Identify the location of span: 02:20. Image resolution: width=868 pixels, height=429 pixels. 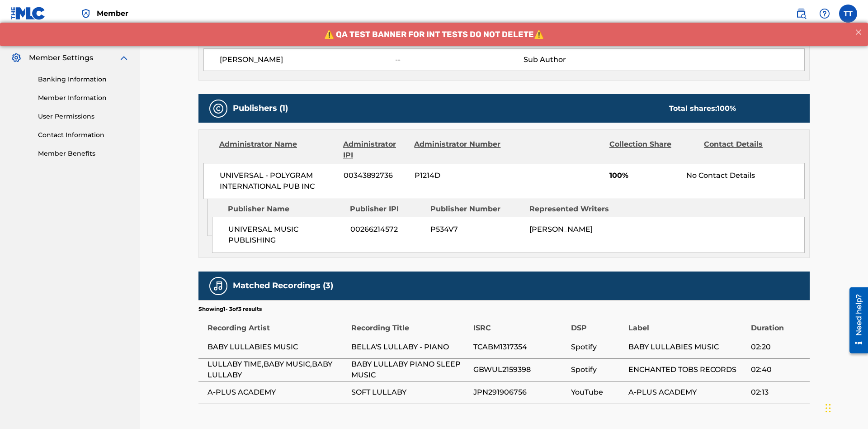
(778, 347).